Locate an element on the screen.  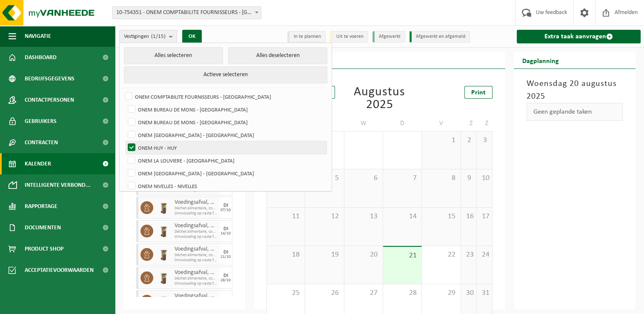
span: 1 is located at coordinates (441, 140).